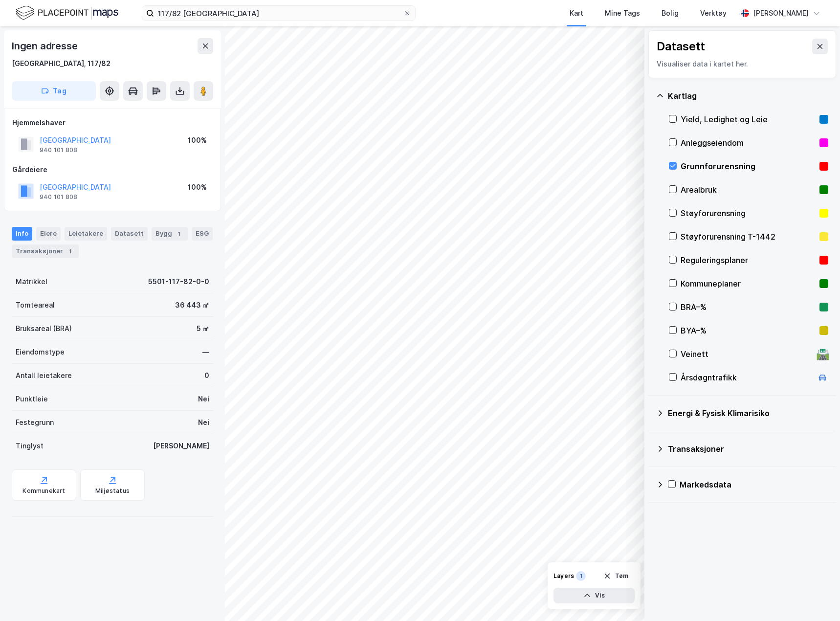  What do you see at coordinates (40, 352) in the screenshot?
I see `div: Eiendomstype` at bounding box center [40, 352].